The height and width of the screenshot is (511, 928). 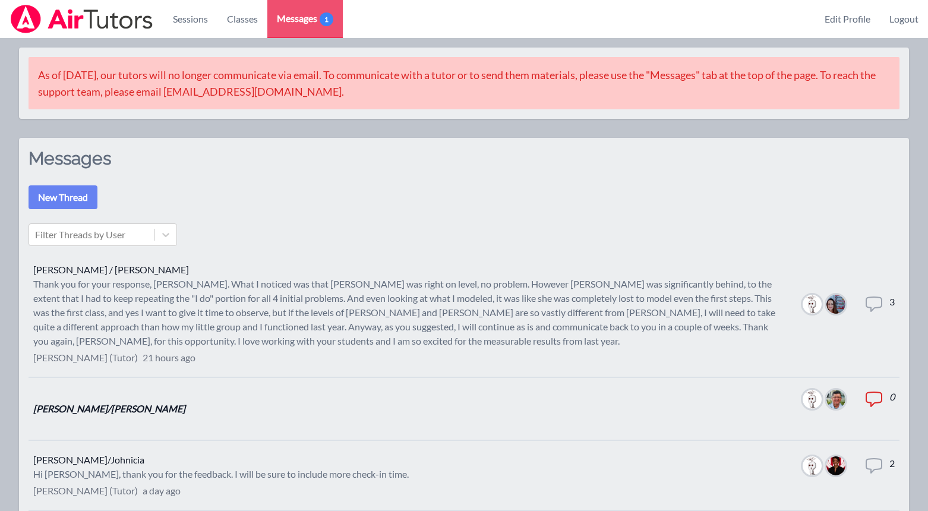 What do you see at coordinates (892, 475) in the screenshot?
I see `dd: 2` at bounding box center [892, 475].